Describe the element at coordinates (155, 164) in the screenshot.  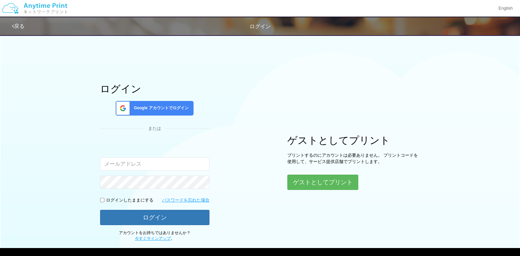
I see `input: メールアドレス` at that location.